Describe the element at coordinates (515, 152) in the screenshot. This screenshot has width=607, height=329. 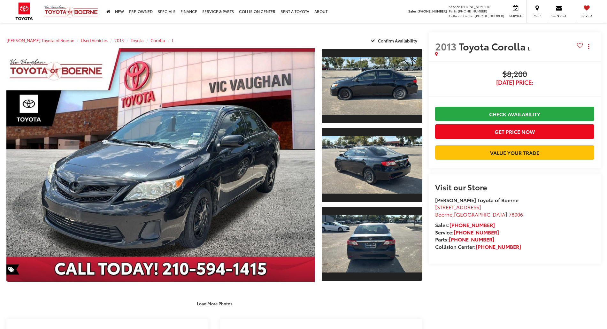
I see `a: Value Your Trade` at that location.